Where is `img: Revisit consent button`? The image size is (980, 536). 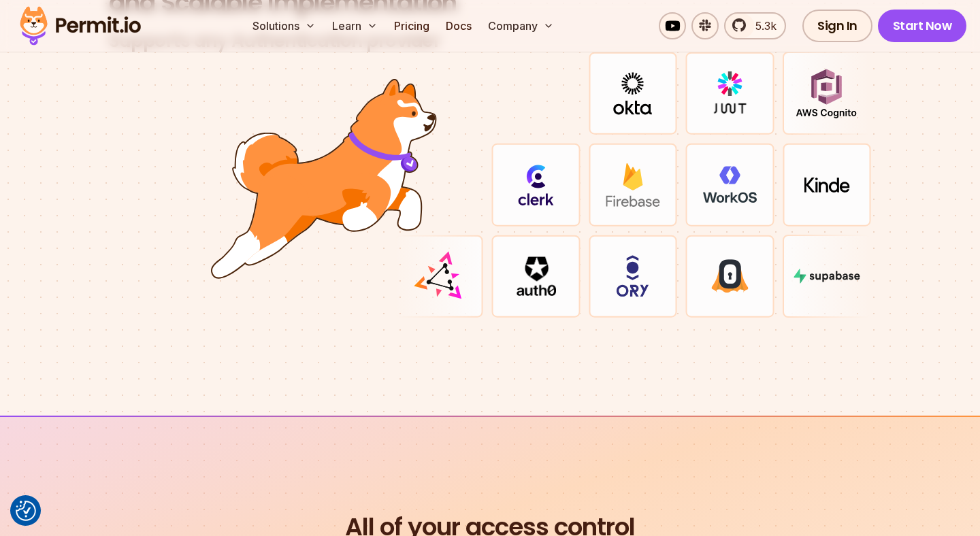 img: Revisit consent button is located at coordinates (26, 511).